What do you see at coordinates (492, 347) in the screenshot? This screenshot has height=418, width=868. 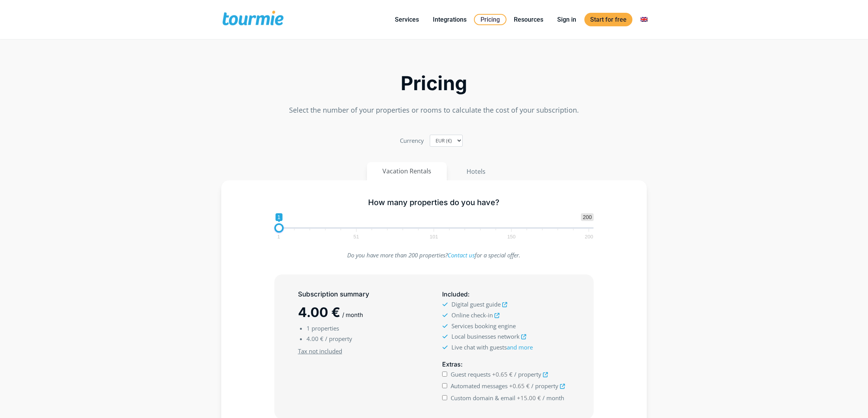 I see `span: Live chat with guests` at bounding box center [492, 347].